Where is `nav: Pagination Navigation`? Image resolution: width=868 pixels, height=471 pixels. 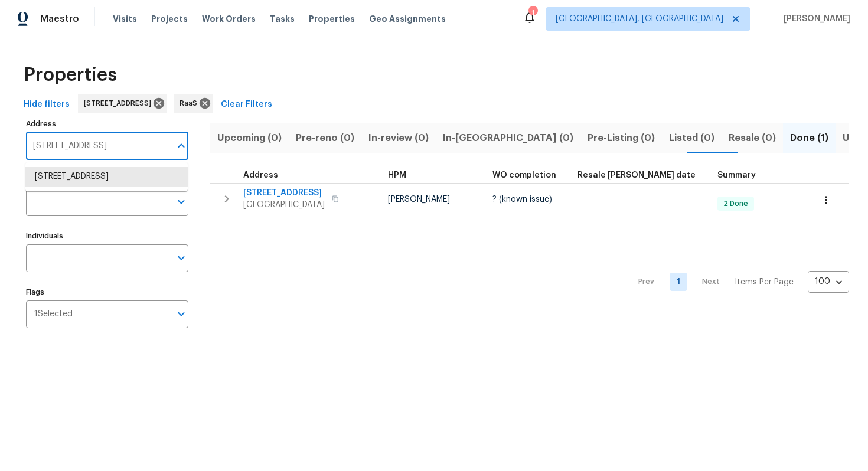 nav: Pagination Navigation is located at coordinates (738, 282).